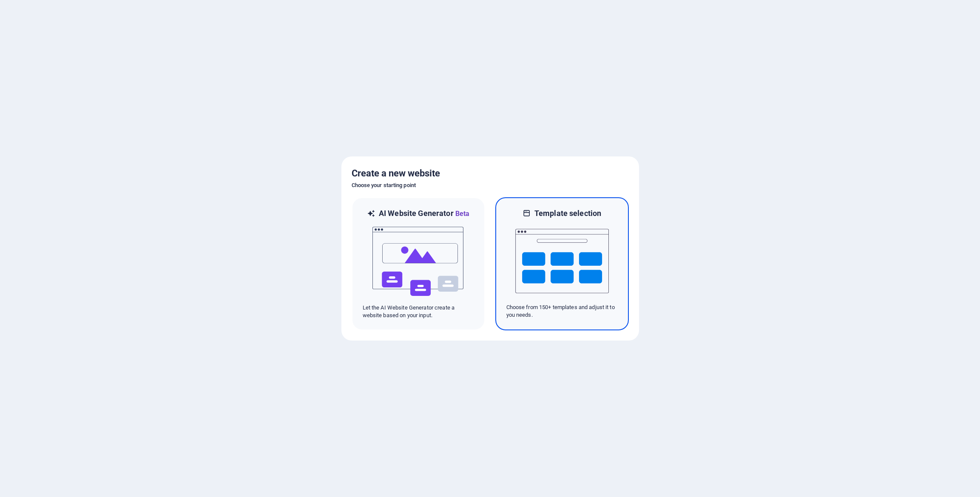  I want to click on div: Template selectionChoose from 150+ templates and adjust it to you needs., so click(562, 264).